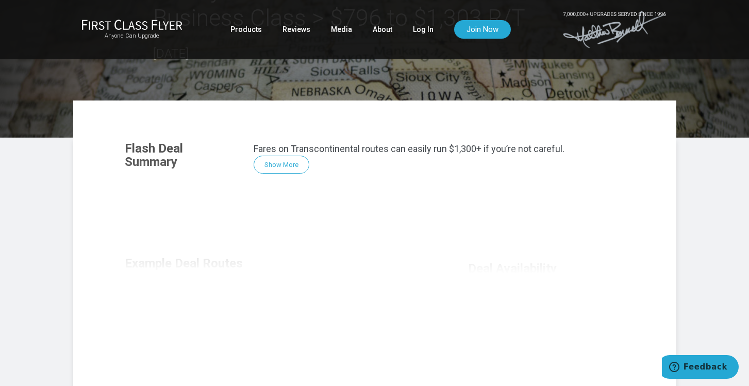 The image size is (749, 386). I want to click on h3: Flash Deal Summary, so click(181, 155).